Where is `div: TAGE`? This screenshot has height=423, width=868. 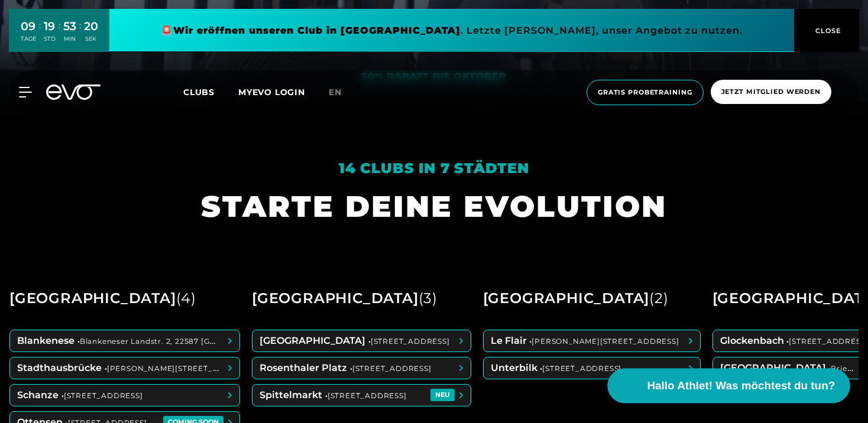 div: TAGE is located at coordinates (28, 39).